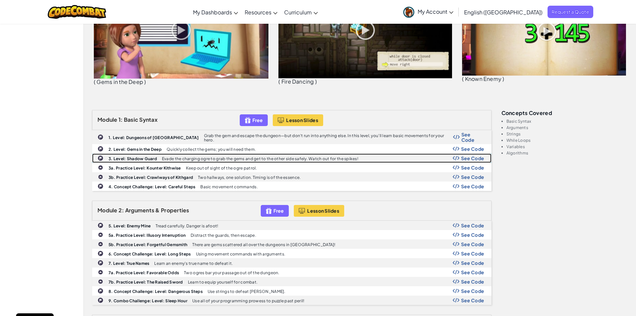 This screenshot has width=636, height=316. I want to click on a: 5a. Practice Level: Illusory Interruption Distract the guards, then escape. Show Code Logo See Code, so click(292, 234).